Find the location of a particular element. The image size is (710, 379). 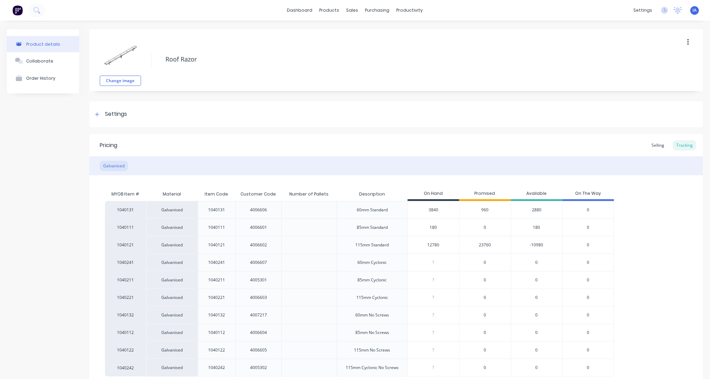

div: 1040221 is located at coordinates (125, 297).